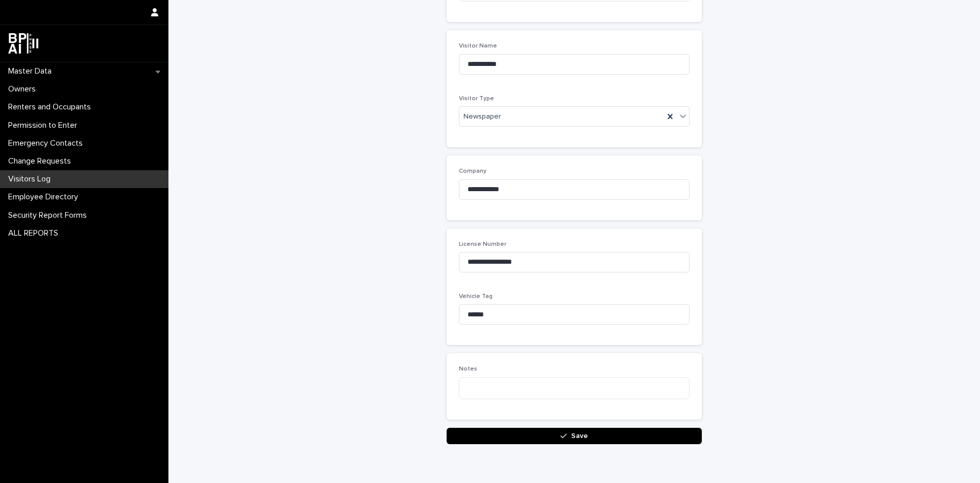 The height and width of the screenshot is (483, 980). Describe the element at coordinates (483, 117) in the screenshot. I see `span: Newspaper` at that location.